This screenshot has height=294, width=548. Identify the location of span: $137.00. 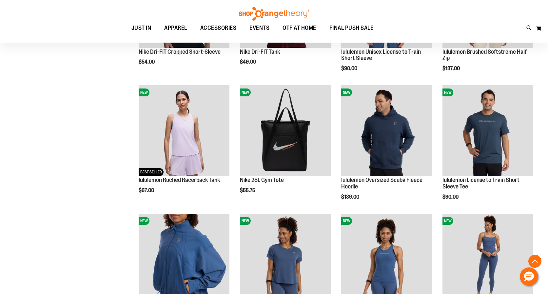
(451, 68).